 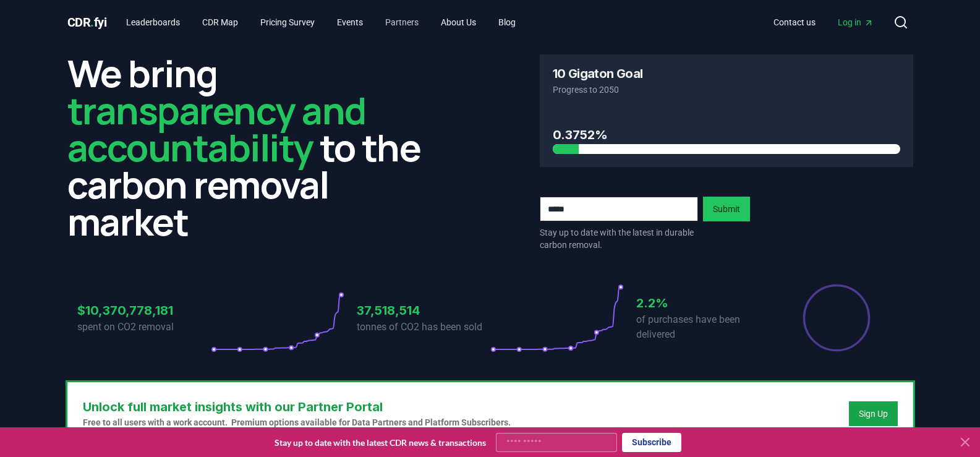 I want to click on h3: 10 Gigaton Goal, so click(x=598, y=73).